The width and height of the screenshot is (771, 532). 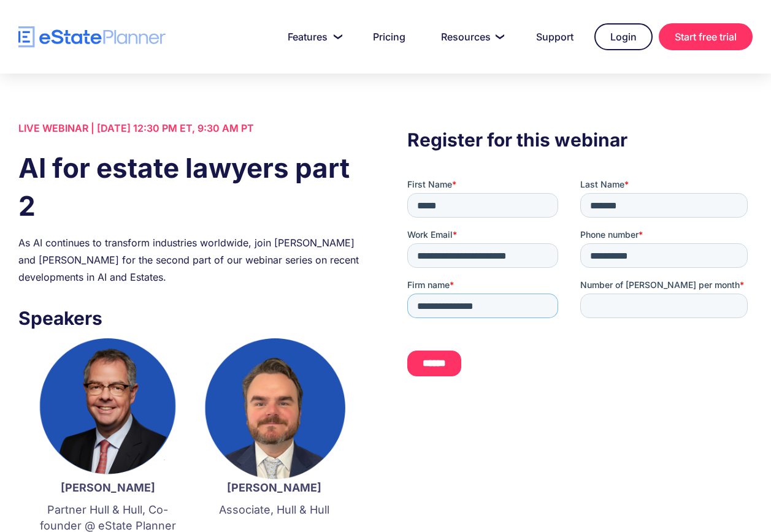 I want to click on span: Last Name, so click(x=195, y=6).